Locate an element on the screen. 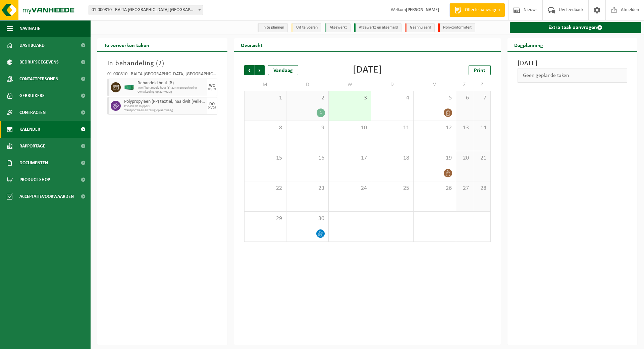 The image size is (644, 349). span: Documenten is located at coordinates (34, 163).